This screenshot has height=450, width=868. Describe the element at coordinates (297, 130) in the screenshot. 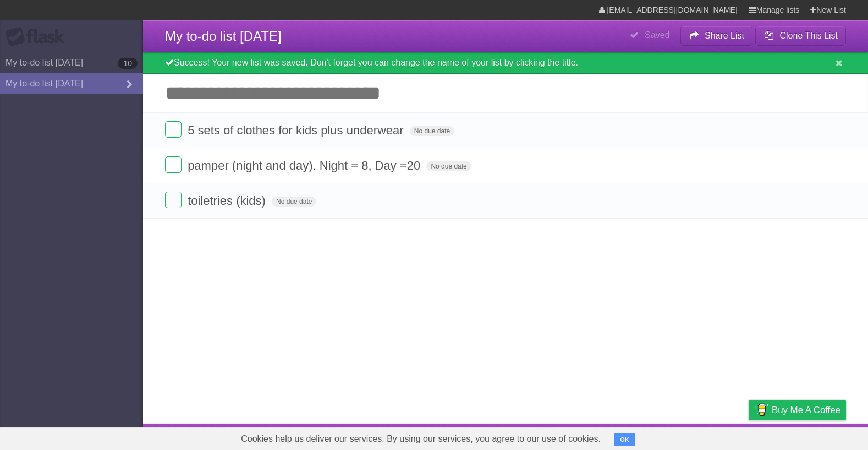

I see `span: 5 sets of clothes for kids plus underwear` at that location.